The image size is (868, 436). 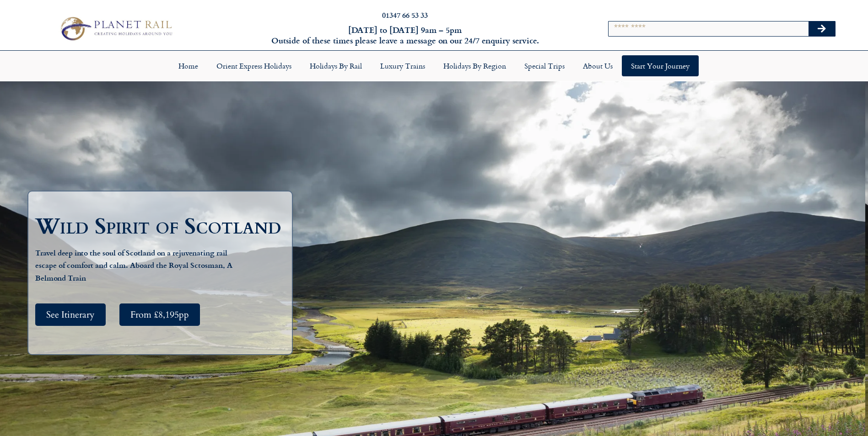 What do you see at coordinates (336, 66) in the screenshot?
I see `a: Holidays by Rail` at bounding box center [336, 66].